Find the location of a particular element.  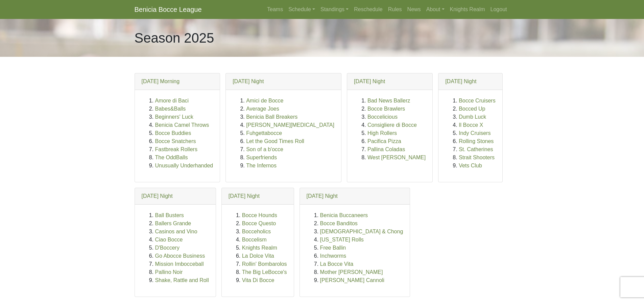

a: Ball Busters is located at coordinates (169, 215).